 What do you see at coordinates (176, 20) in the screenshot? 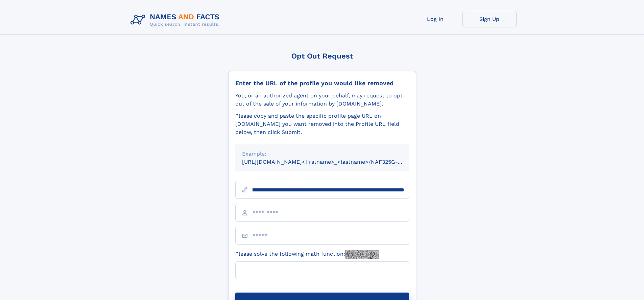
I see `img: Logo Names and Facts` at bounding box center [176, 20].